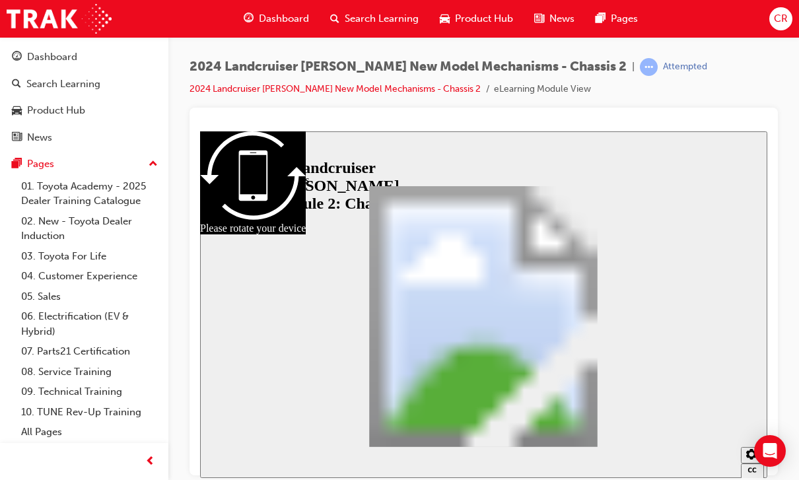 Image resolution: width=799 pixels, height=480 pixels. I want to click on a: 08. Service Training, so click(89, 372).